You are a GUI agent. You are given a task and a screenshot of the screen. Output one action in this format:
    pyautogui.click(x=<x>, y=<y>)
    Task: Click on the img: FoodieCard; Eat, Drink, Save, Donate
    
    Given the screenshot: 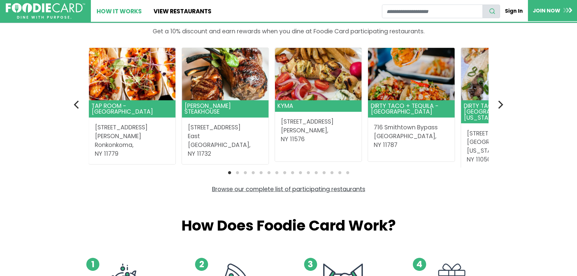 What is the action you would take?
    pyautogui.click(x=45, y=11)
    